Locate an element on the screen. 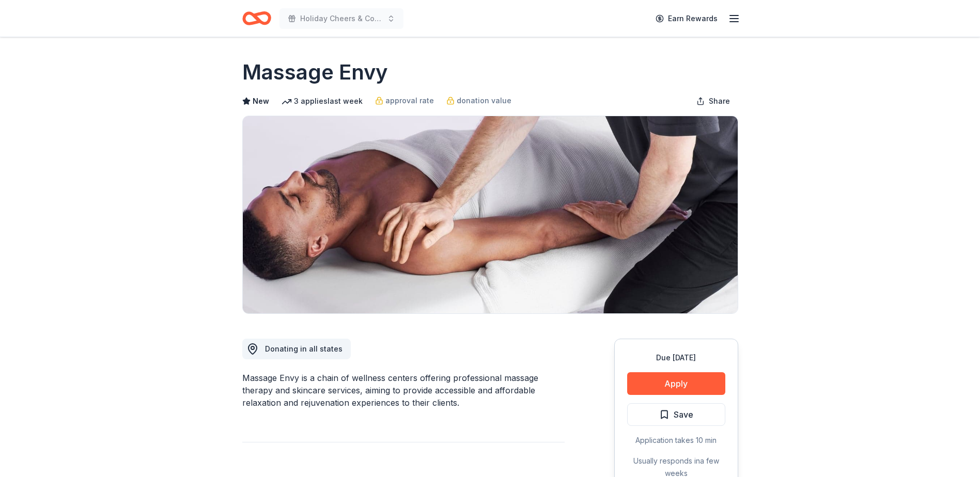 The width and height of the screenshot is (980, 477). a: approval rate is located at coordinates (404, 101).